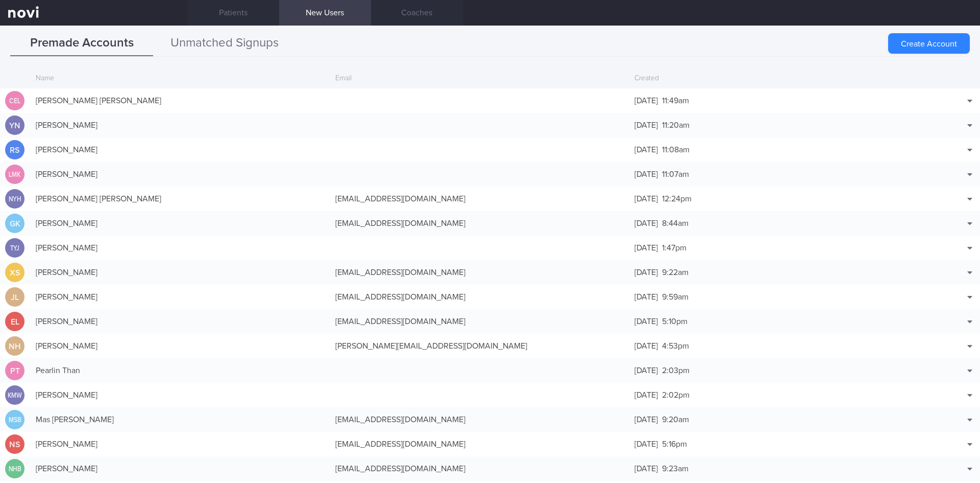 Image resolution: width=980 pixels, height=483 pixels. I want to click on span: 9:59am, so click(675, 297).